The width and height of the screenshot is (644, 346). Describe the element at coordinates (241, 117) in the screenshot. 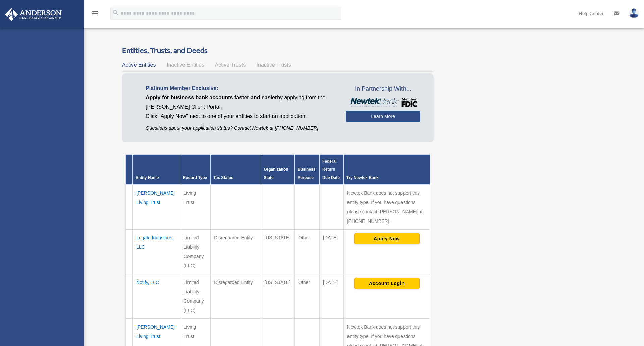

I see `p: Click "Apply Now" next to one of your entities to start an application.` at that location.